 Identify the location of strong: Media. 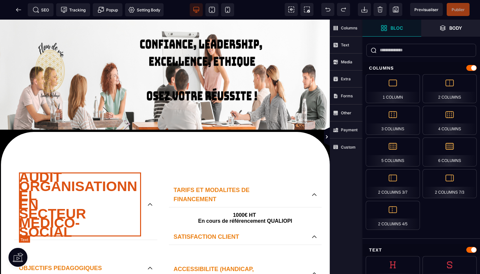
(347, 62).